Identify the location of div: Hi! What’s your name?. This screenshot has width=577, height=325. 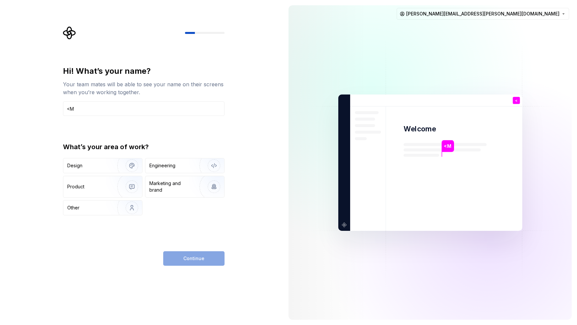
(144, 71).